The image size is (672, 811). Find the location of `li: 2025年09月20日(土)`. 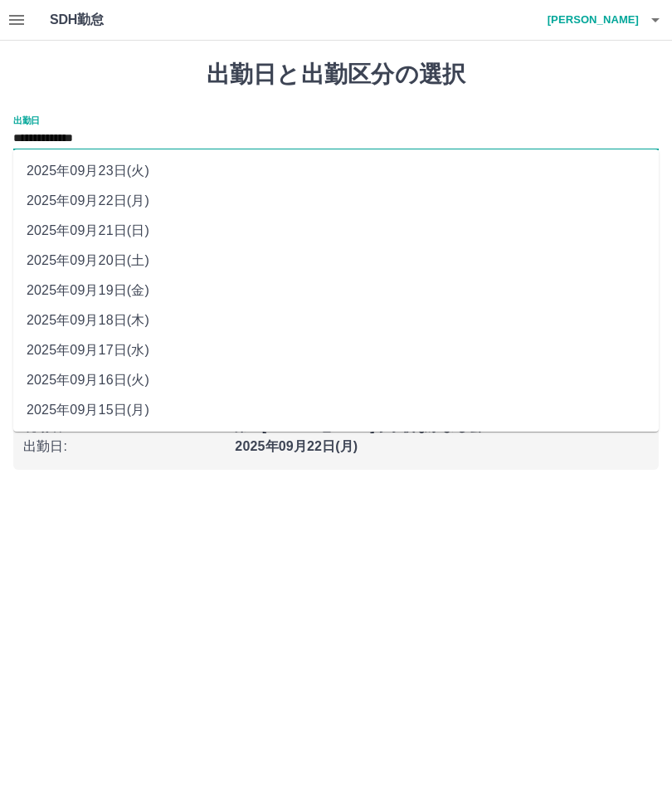

li: 2025年09月20日(土) is located at coordinates (336, 261).